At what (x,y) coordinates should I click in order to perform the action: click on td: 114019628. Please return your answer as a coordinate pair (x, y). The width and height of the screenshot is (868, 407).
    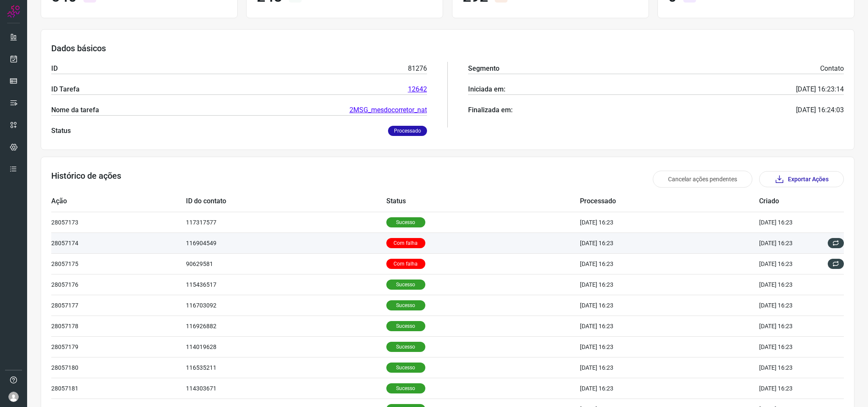
    Looking at the image, I should click on (286, 347).